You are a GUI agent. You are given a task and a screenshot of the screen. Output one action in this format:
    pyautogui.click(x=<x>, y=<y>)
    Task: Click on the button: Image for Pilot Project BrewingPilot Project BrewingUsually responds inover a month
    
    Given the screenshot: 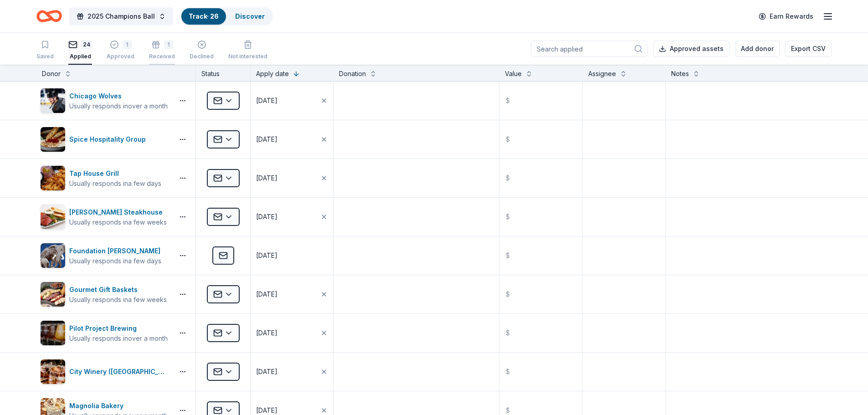 What is the action you would take?
    pyautogui.click(x=105, y=333)
    